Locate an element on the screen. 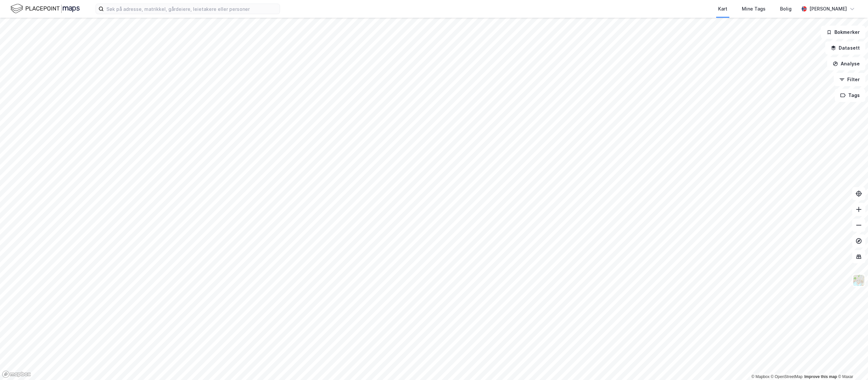  img: logo.f888ab2527a4732fd821a326f86c7f29.svg is located at coordinates (45, 8).